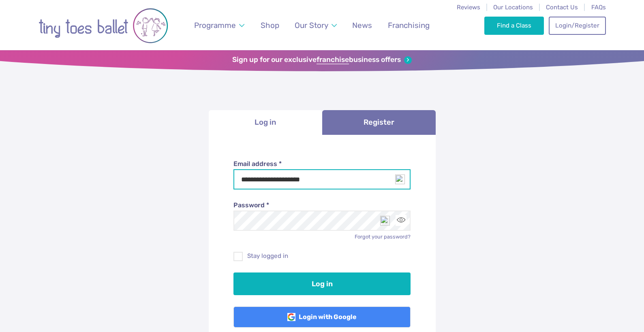  Describe the element at coordinates (291, 317) in the screenshot. I see `img: Google Logo` at that location.